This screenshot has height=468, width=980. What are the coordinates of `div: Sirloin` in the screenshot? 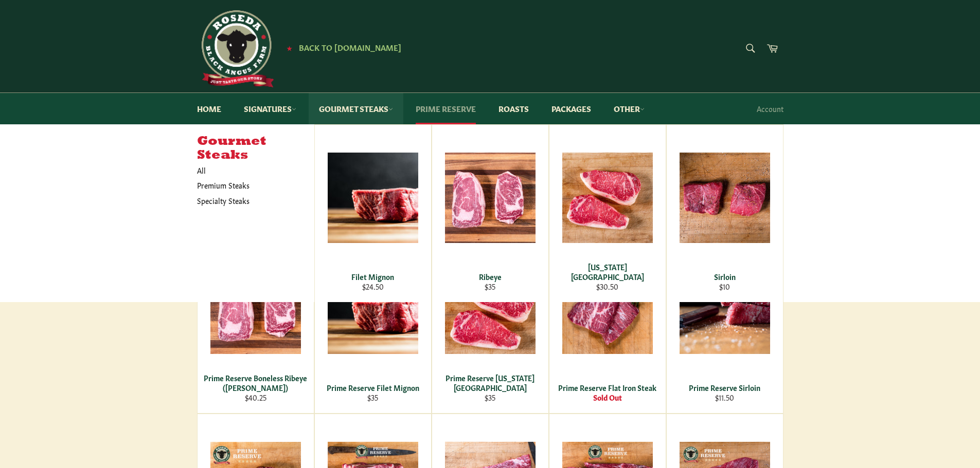 It's located at (724, 276).